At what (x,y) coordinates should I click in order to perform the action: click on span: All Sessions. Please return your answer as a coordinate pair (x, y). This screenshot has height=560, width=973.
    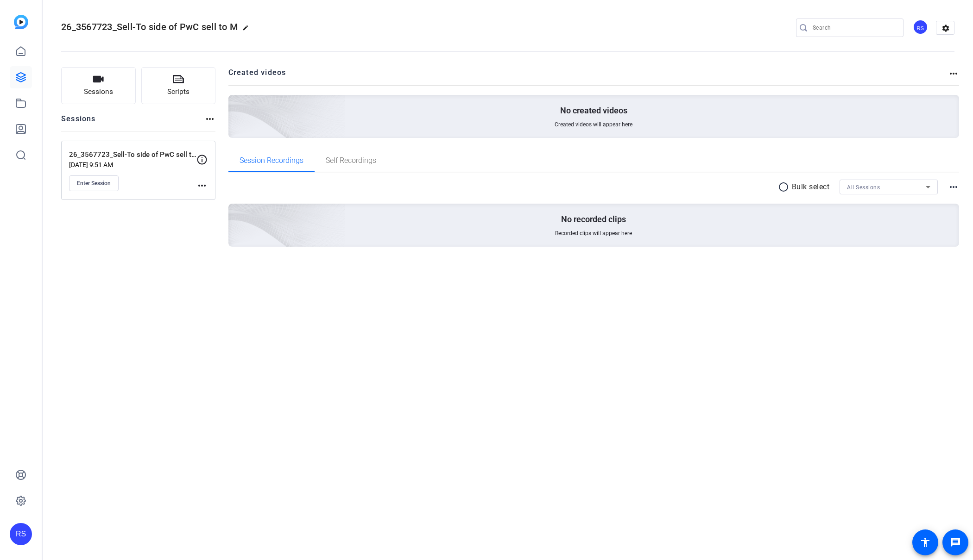
    Looking at the image, I should click on (863, 188).